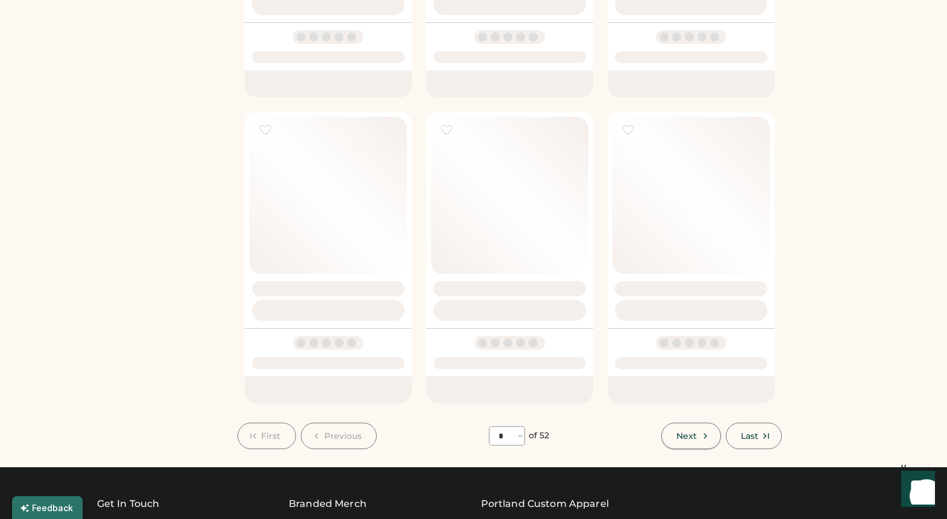 Image resolution: width=947 pixels, height=519 pixels. Describe the element at coordinates (271, 436) in the screenshot. I see `span: First` at that location.